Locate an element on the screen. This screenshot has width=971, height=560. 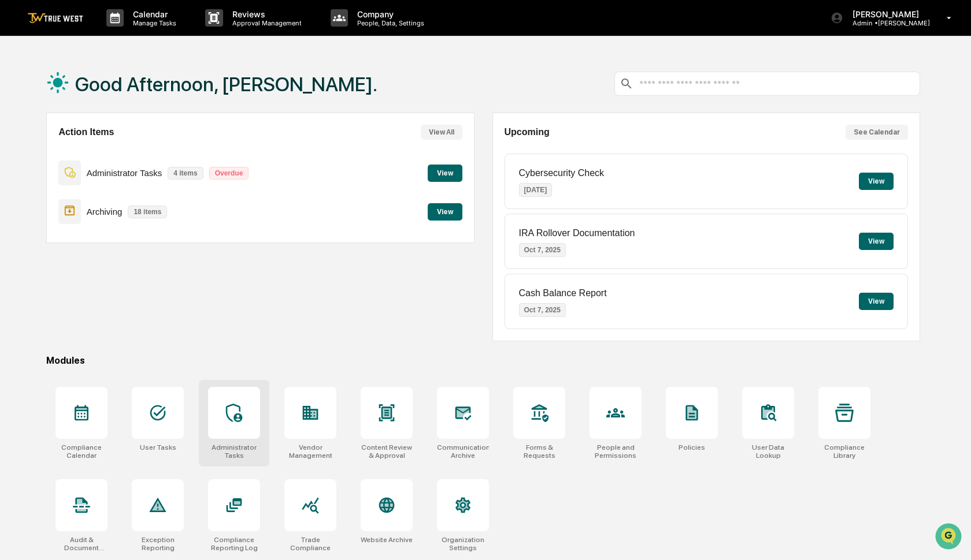
div: Content Review & Approval is located at coordinates (387, 451).